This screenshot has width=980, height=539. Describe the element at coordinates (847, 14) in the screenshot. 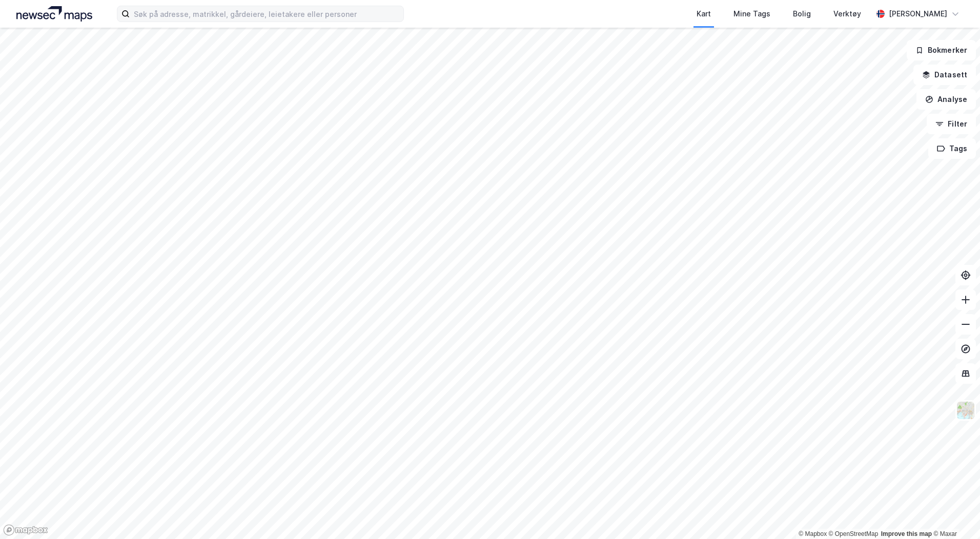

I see `div: Verktøy` at that location.